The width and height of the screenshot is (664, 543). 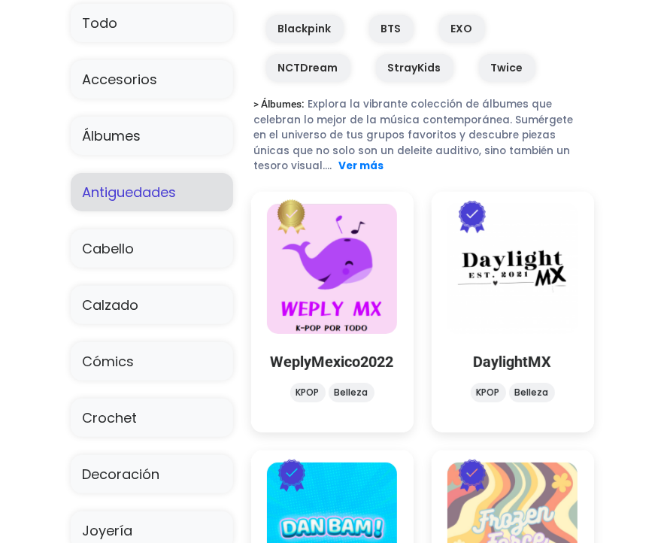 What do you see at coordinates (152, 473) in the screenshot?
I see `a: Decoración` at bounding box center [152, 473].